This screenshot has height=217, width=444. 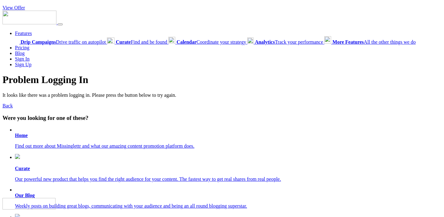 What do you see at coordinates (17, 156) in the screenshot?
I see `img: curate.png` at bounding box center [17, 156].